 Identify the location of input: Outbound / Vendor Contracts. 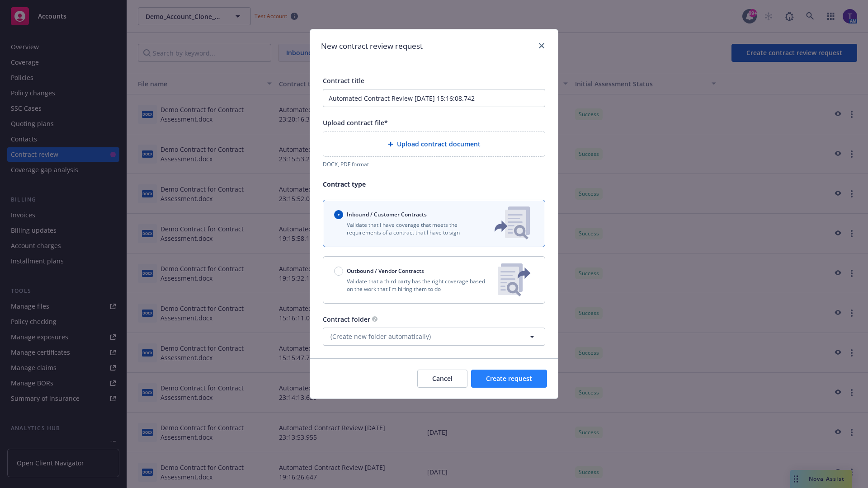
(338, 271).